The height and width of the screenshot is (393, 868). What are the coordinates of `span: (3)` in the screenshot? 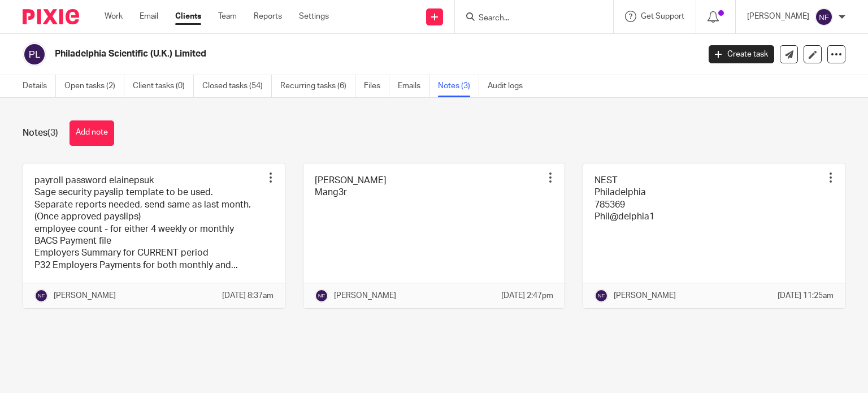 It's located at (52, 133).